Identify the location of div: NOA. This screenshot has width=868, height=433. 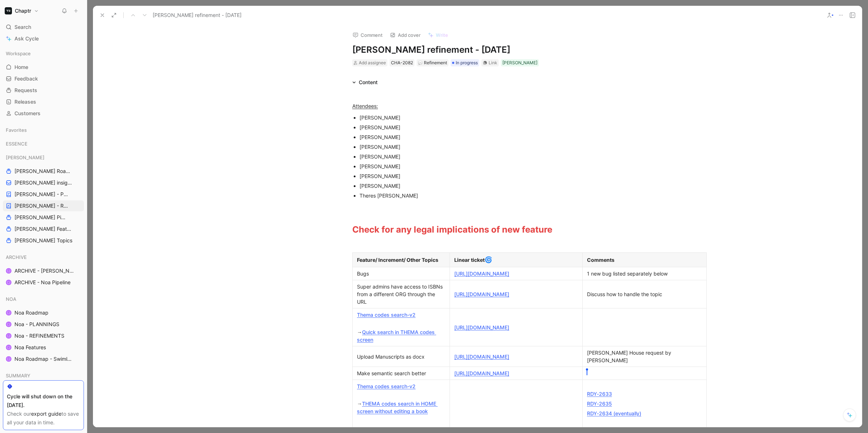
(43, 299).